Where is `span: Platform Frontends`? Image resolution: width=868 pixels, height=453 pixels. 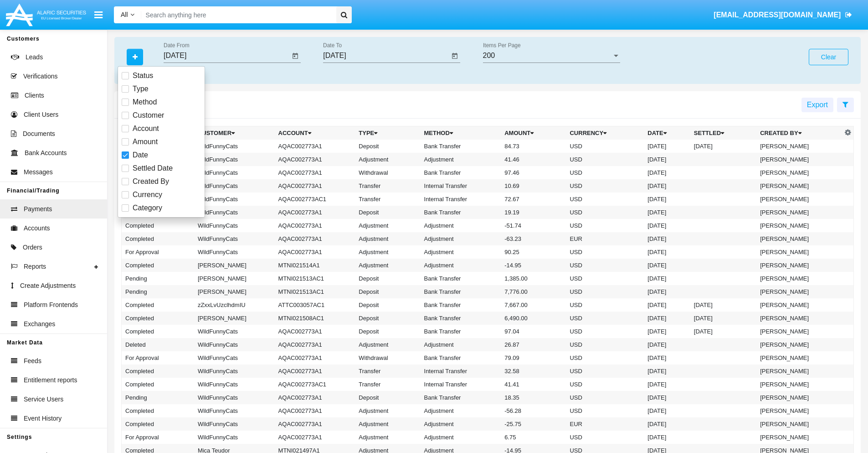 span: Platform Frontends is located at coordinates (51, 304).